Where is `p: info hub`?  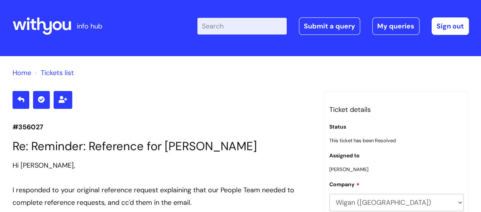 p: info hub is located at coordinates (89, 26).